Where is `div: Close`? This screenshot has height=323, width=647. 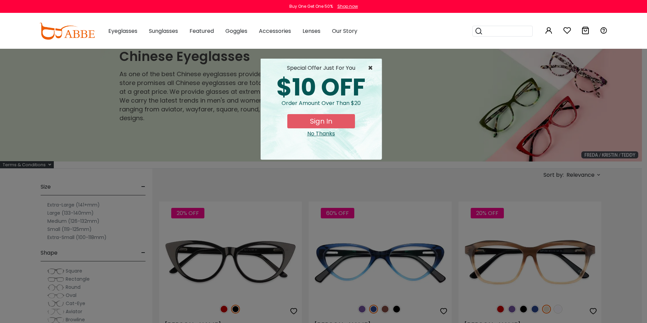 div: Close is located at coordinates (321, 134).